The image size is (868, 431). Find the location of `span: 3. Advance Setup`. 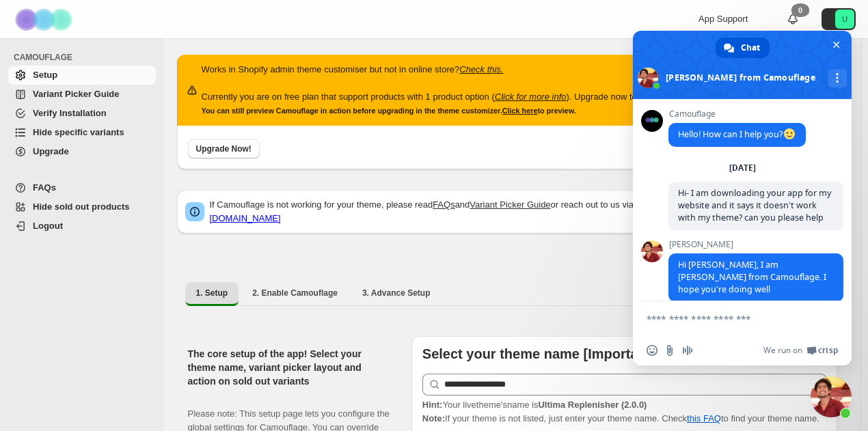

span: 3. Advance Setup is located at coordinates (396, 293).